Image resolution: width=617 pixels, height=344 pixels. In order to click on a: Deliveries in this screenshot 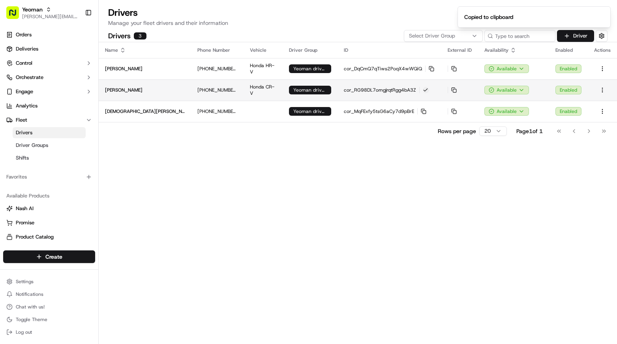, I will do `click(49, 49)`.